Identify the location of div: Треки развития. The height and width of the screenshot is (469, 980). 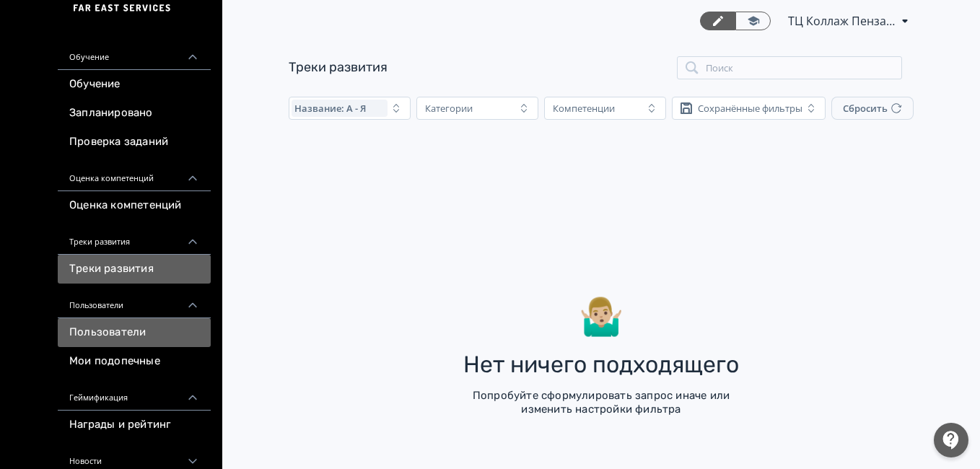
(134, 237).